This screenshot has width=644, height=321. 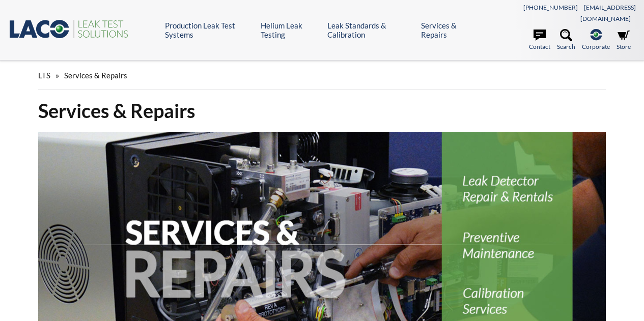 What do you see at coordinates (370, 30) in the screenshot?
I see `a: Leak Standards & Calibration` at bounding box center [370, 30].